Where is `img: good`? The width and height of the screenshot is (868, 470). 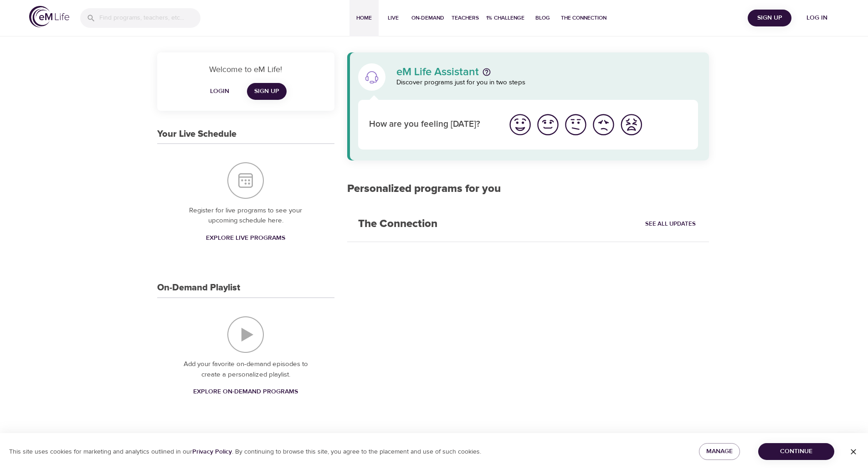 img: good is located at coordinates (548, 125).